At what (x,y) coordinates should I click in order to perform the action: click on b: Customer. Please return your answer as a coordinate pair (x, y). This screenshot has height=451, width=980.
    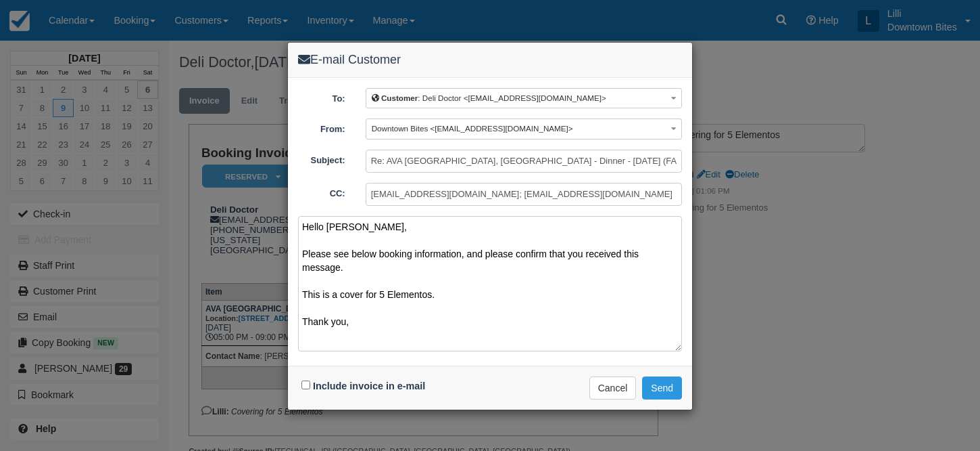
    Looking at the image, I should click on (400, 97).